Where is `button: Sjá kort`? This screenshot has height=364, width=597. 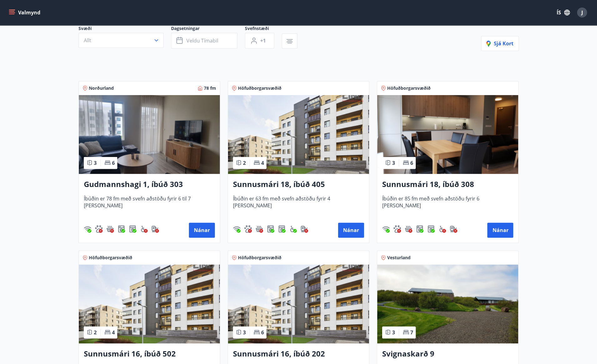
button: Sjá kort is located at coordinates (500, 43).